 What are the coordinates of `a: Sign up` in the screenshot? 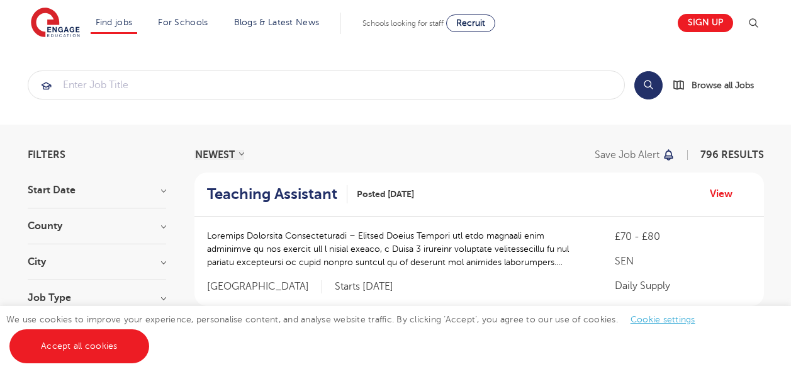 It's located at (706, 23).